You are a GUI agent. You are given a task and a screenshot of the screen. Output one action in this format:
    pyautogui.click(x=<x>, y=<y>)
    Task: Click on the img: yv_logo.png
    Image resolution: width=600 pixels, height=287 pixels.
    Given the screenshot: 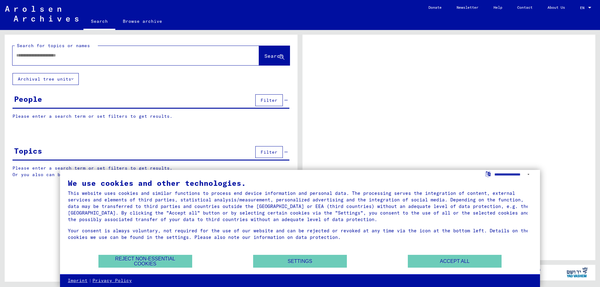 What is the action you would take?
    pyautogui.click(x=576, y=272)
    